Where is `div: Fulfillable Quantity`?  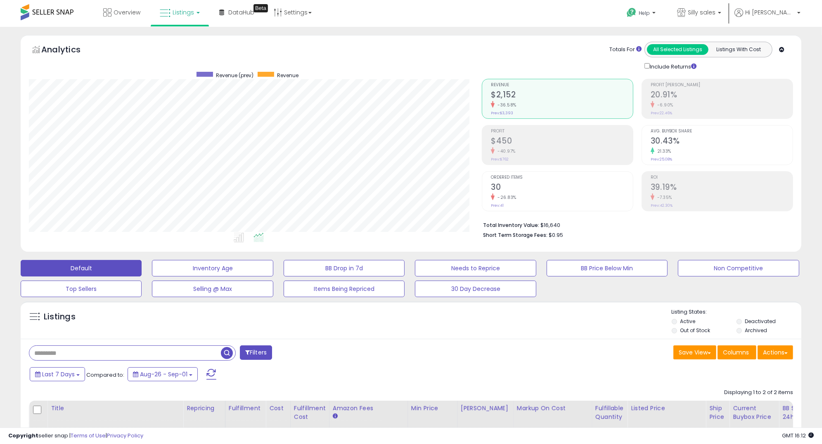 div: Fulfillable Quantity is located at coordinates (610, 413).